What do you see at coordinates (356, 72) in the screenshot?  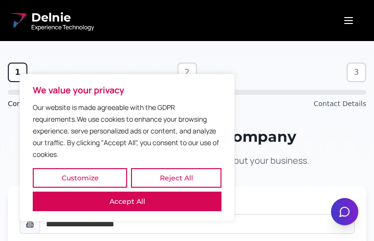 I see `span: 3` at bounding box center [356, 72].